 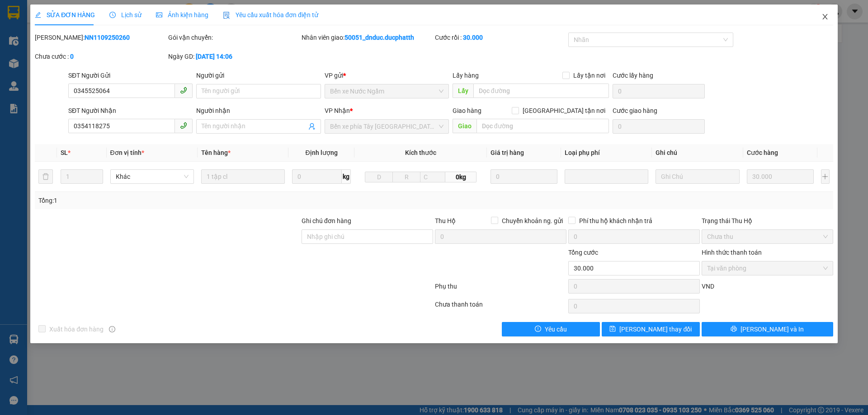 I want to click on div: Chưa thanh toán, so click(x=500, y=307).